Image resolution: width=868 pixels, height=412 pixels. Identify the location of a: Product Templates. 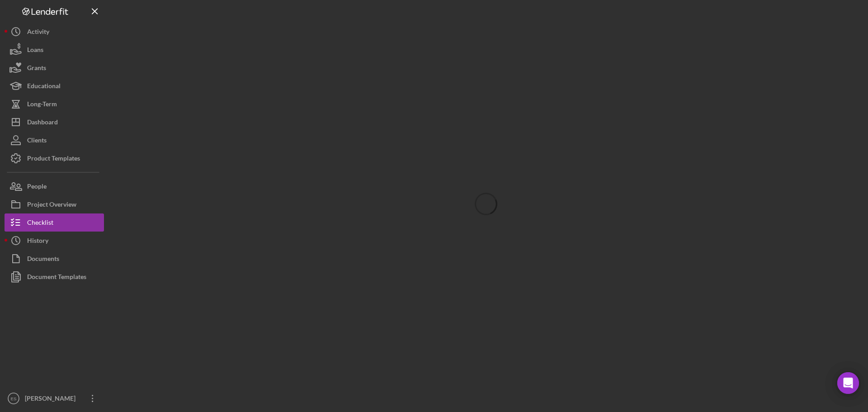
(54, 158).